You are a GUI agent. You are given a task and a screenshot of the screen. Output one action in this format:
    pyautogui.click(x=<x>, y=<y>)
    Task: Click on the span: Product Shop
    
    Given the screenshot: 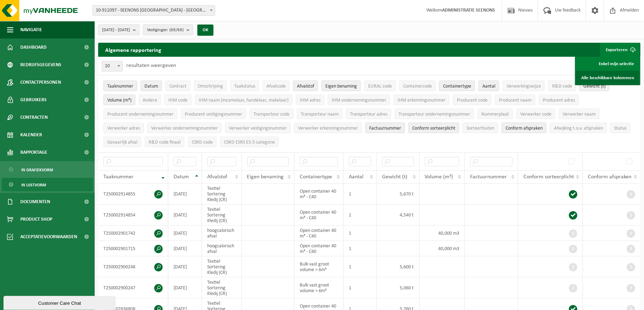 What is the action you would take?
    pyautogui.click(x=36, y=219)
    